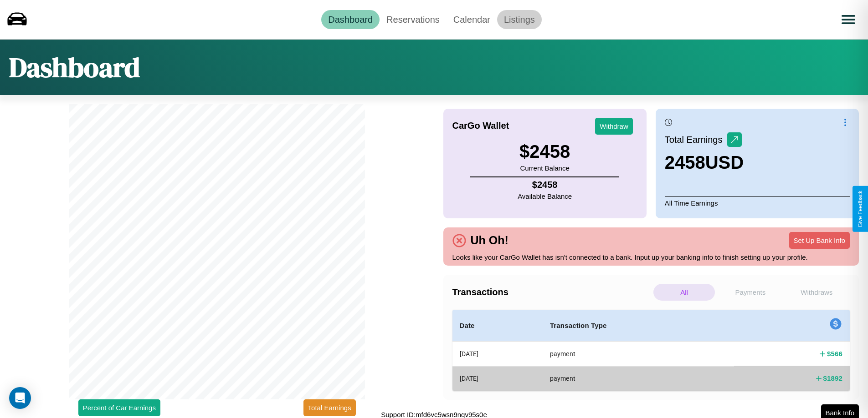 This screenshot has height=418, width=868. Describe the element at coordinates (834, 354) in the screenshot. I see `h4: $ 566` at that location.